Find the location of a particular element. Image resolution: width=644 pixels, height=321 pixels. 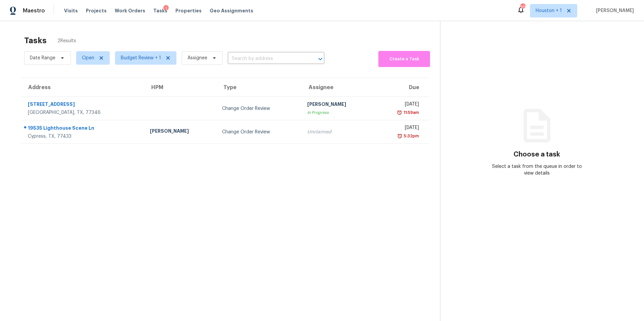

span: Create a Task is located at coordinates (404, 59).